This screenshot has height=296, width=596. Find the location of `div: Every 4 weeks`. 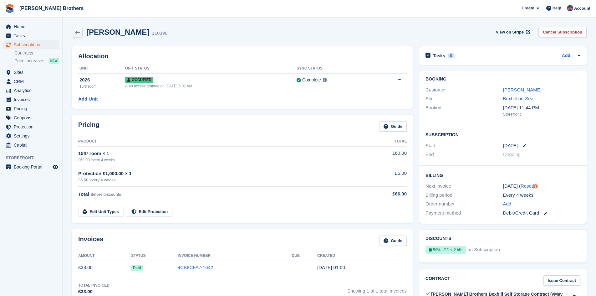

div: Every 4 weeks is located at coordinates (542, 195).